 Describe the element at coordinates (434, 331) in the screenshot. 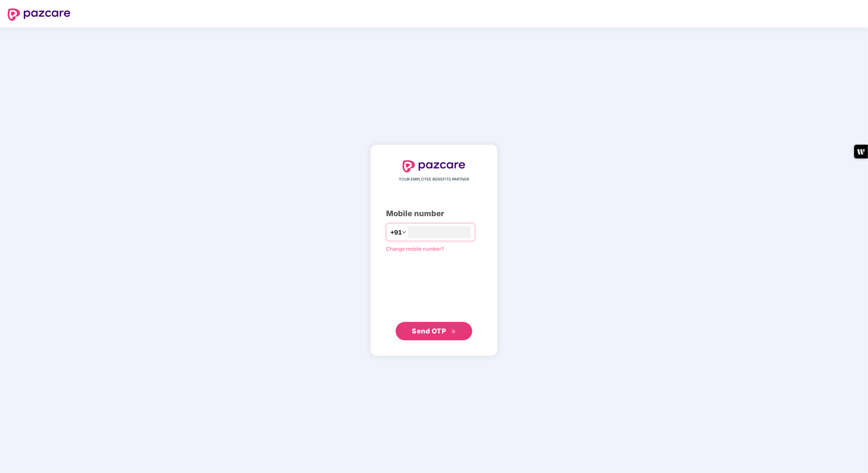

I see `button: Send OTPdouble-right` at that location.